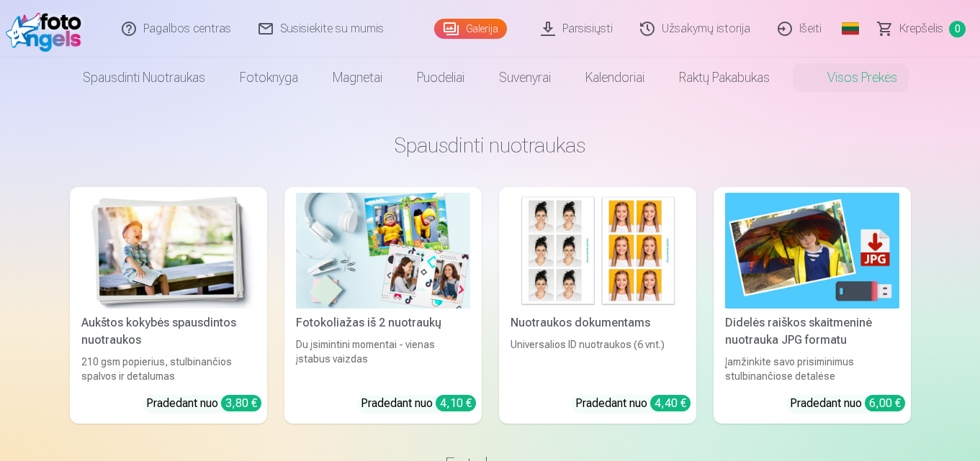  I want to click on div: Įamžinkite savo prisiminimus stulbinančiose detalėse, so click(812, 369).